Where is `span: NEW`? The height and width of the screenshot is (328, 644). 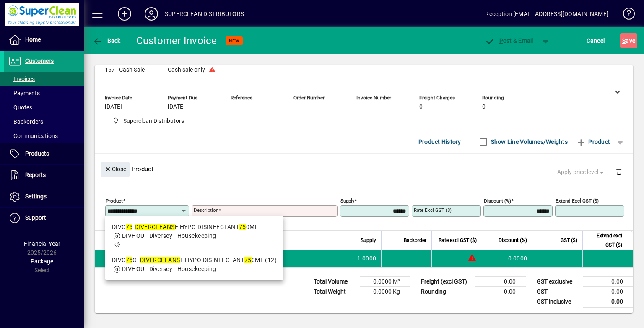
span: NEW is located at coordinates (234, 40).